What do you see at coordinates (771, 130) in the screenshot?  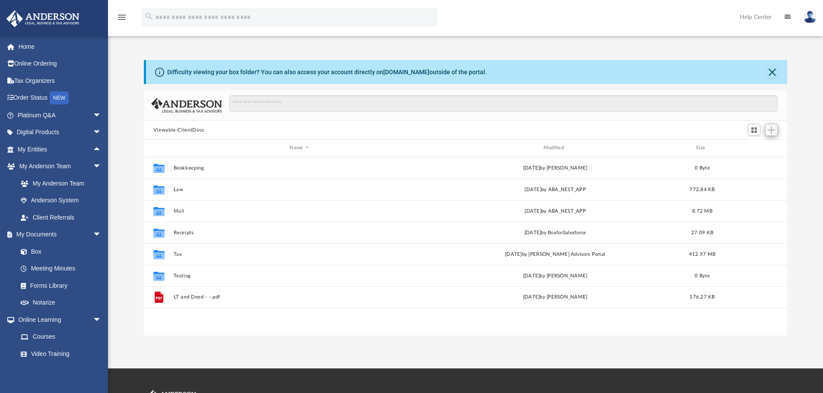 I see `button: Add` at bounding box center [771, 130].